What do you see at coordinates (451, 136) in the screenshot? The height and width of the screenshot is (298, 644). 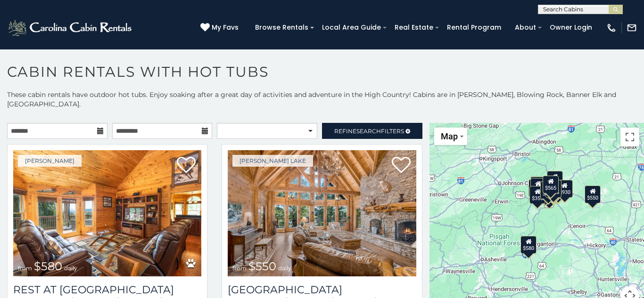 I see `button: Change map style` at bounding box center [451, 136].